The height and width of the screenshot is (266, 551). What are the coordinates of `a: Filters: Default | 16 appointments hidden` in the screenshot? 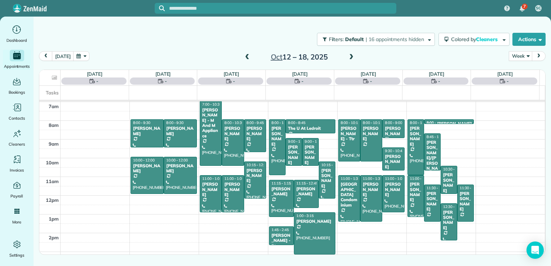 It's located at (374, 39).